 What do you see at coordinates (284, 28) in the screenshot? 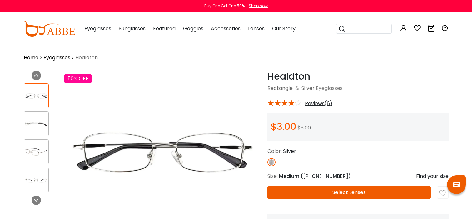
I see `span: Our Story` at bounding box center [284, 28].